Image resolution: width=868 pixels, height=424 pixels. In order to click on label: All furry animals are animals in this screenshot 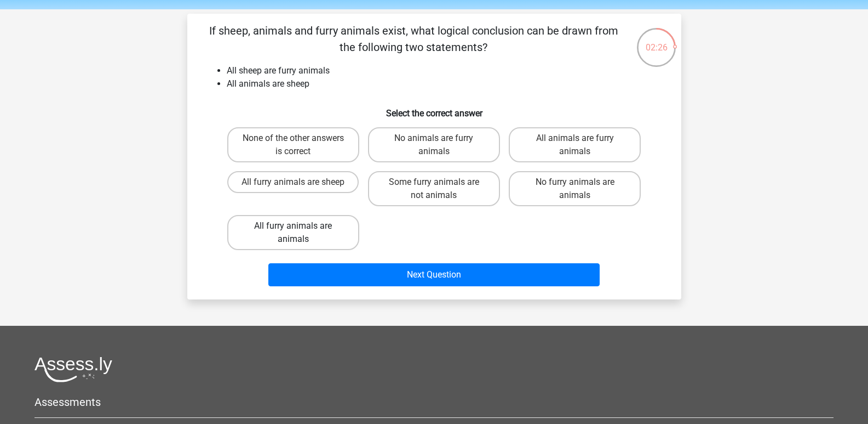, I will do `click(293, 232)`.